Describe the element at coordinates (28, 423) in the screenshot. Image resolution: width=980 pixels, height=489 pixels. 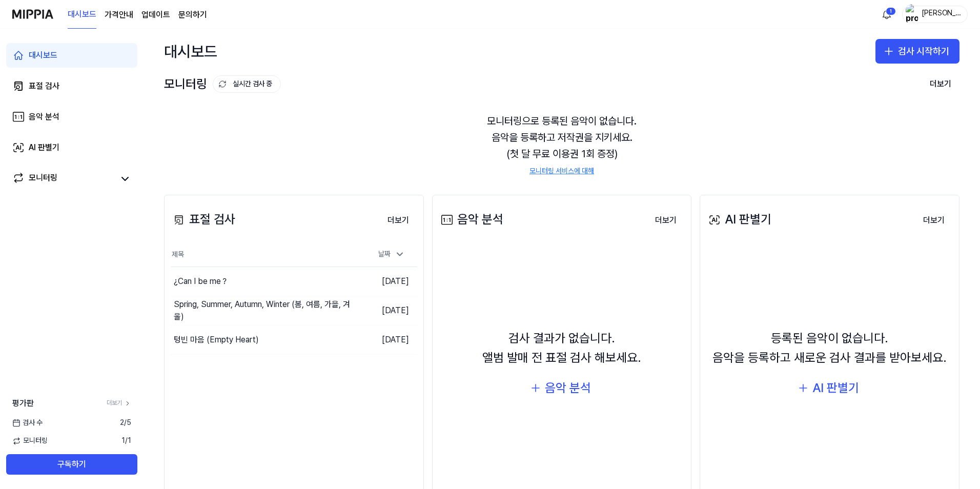
I see `span: 검사 수` at that location.